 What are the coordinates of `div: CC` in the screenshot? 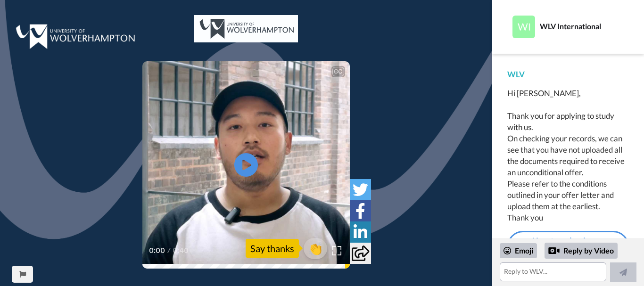 It's located at (338, 71).